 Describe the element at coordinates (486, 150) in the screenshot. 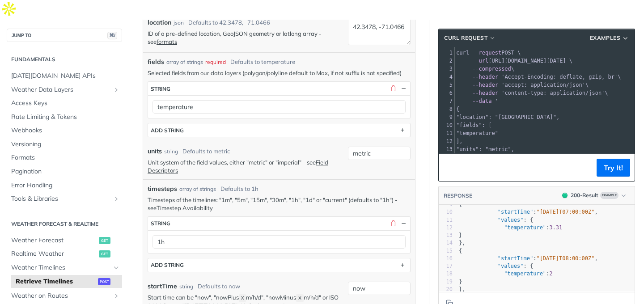

I see `span: "units": "metric",` at that location.